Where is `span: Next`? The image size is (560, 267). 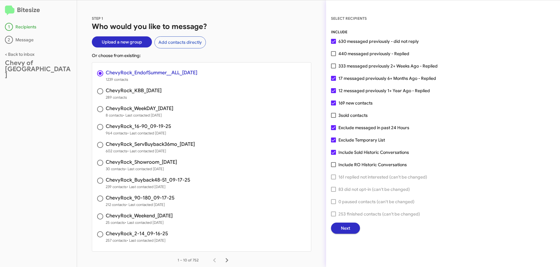
span: Next is located at coordinates (346, 228).